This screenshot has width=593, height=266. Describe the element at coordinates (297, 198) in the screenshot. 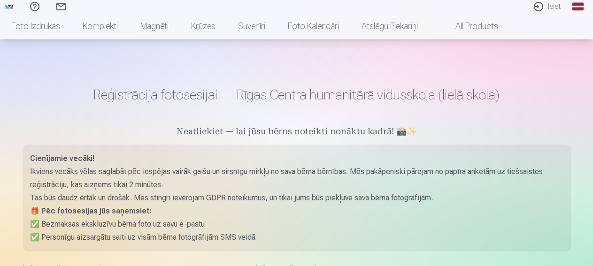

I see `p: Tas būs daudz ērtāk un drošāk. Mēs stingri ievērojam GDPR noteikumus, un tikai jums būs piekļuve ...` at that location.